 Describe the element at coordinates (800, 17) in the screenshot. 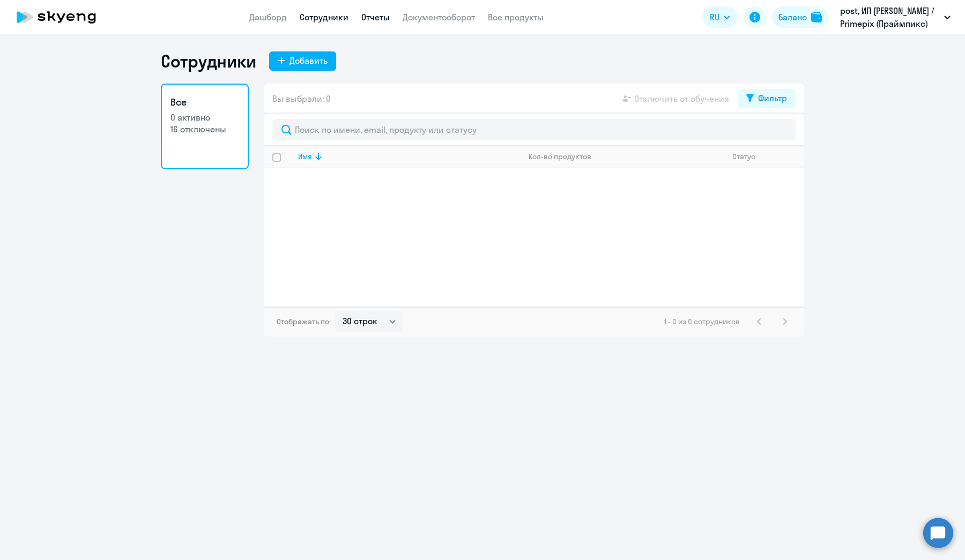

I see `a: Балансbalance` at that location.